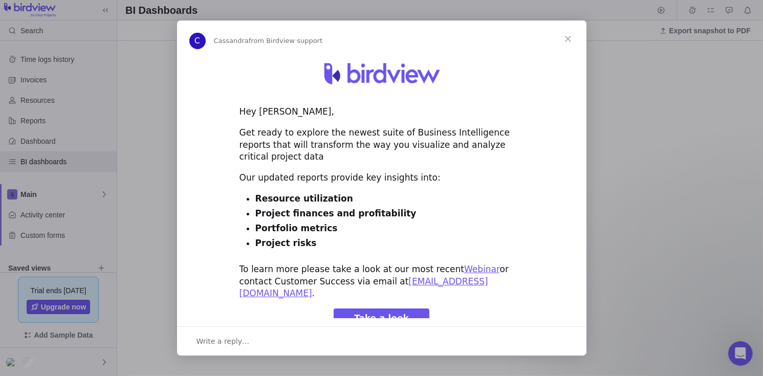  What do you see at coordinates (285, 40) in the screenshot?
I see `span: from Birdview support` at bounding box center [285, 40].